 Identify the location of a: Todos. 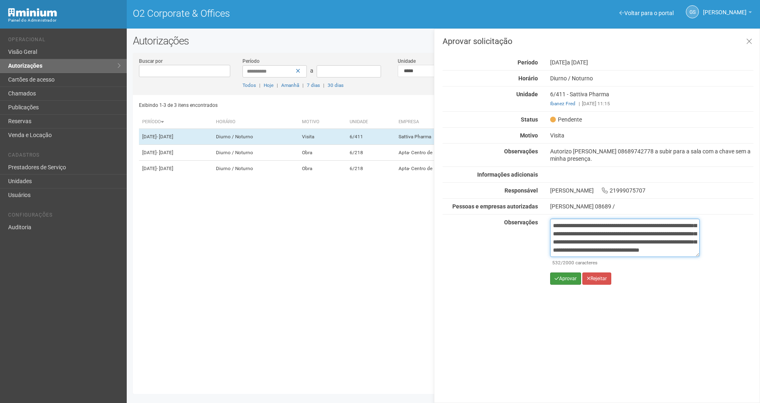
(249, 85).